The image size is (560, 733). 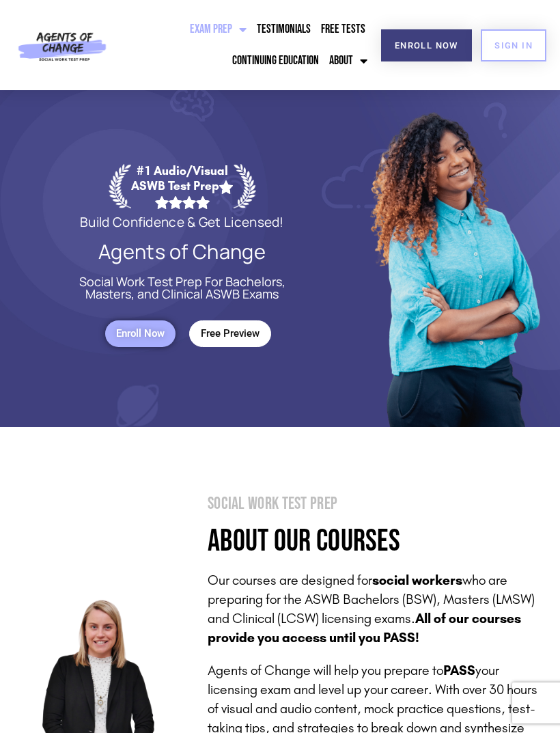 What do you see at coordinates (459, 670) in the screenshot?
I see `strong: PASS` at bounding box center [459, 670].